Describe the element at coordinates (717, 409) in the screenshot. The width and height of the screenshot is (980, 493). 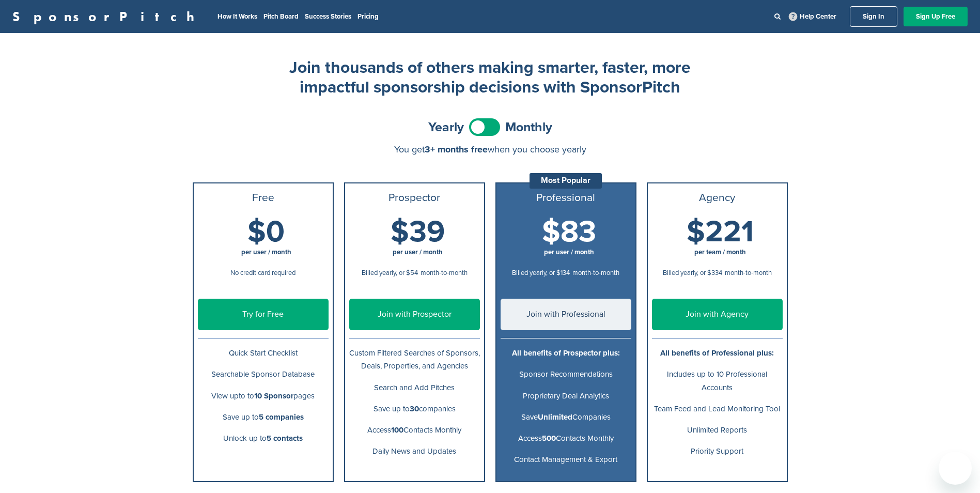
I see `p: Team Feed and Lead Monitoring Tool` at that location.